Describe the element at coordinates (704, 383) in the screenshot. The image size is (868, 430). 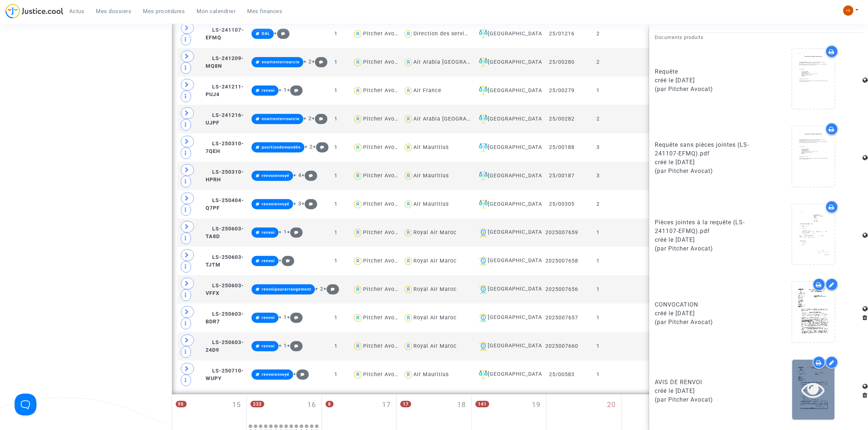
I see `div: AVIS DE RENVOI` at that location.